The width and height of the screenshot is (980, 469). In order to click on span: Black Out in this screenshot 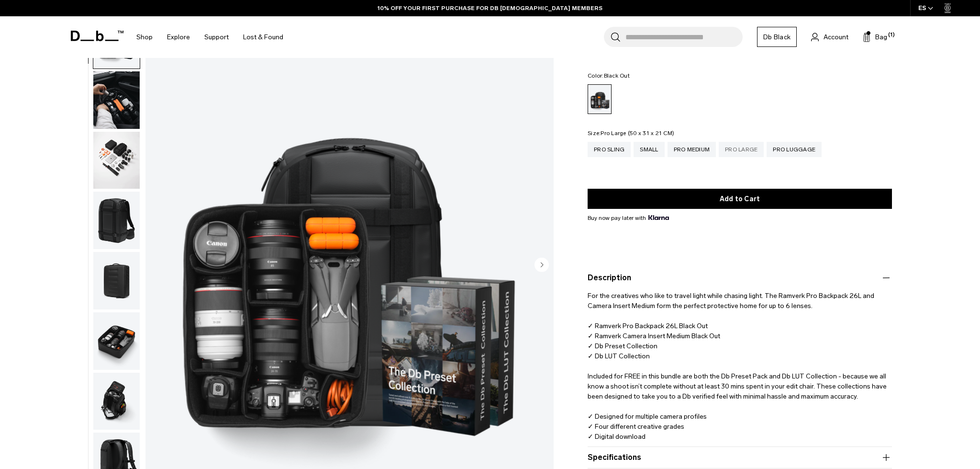, I will do `click(616, 75)`.